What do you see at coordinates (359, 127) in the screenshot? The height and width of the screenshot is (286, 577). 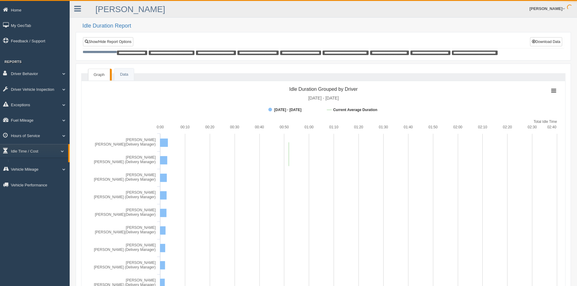 I see `text: 01:20` at bounding box center [359, 127].